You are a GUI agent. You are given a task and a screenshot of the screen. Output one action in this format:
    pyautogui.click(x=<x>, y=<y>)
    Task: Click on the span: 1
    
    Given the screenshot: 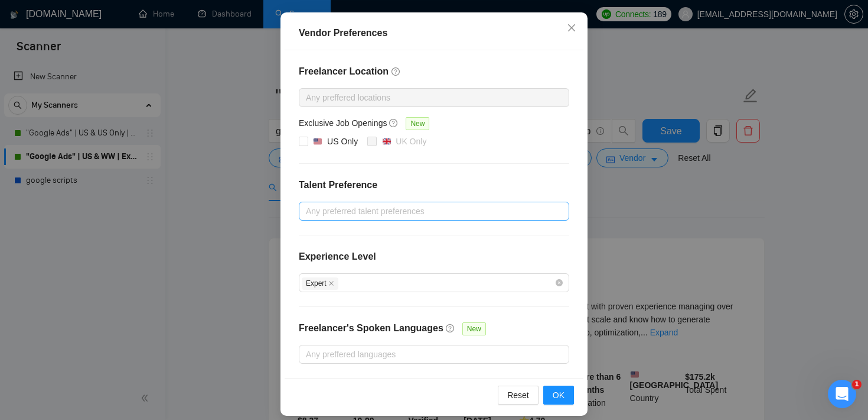 What is the action you would take?
    pyautogui.click(x=857, y=384)
    